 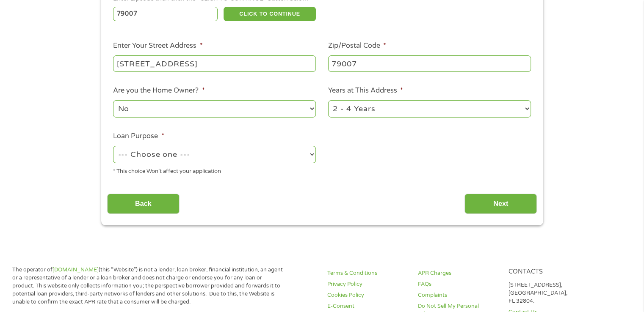 I want to click on a: Cookies Policy, so click(x=367, y=295).